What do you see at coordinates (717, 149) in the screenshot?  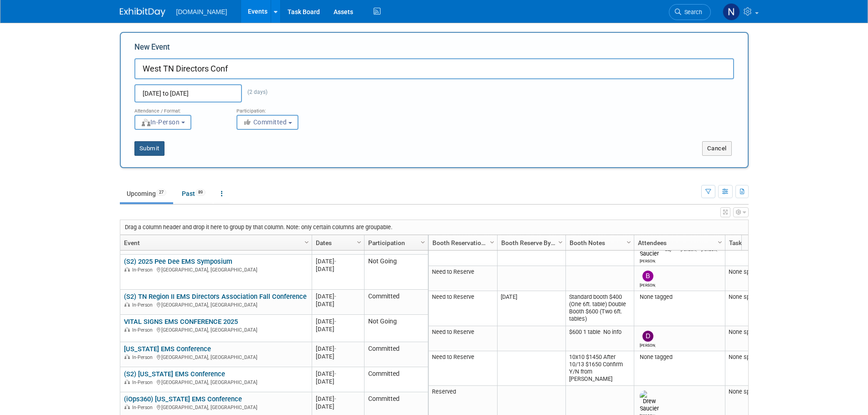 I see `button: Cancel` at bounding box center [717, 149].